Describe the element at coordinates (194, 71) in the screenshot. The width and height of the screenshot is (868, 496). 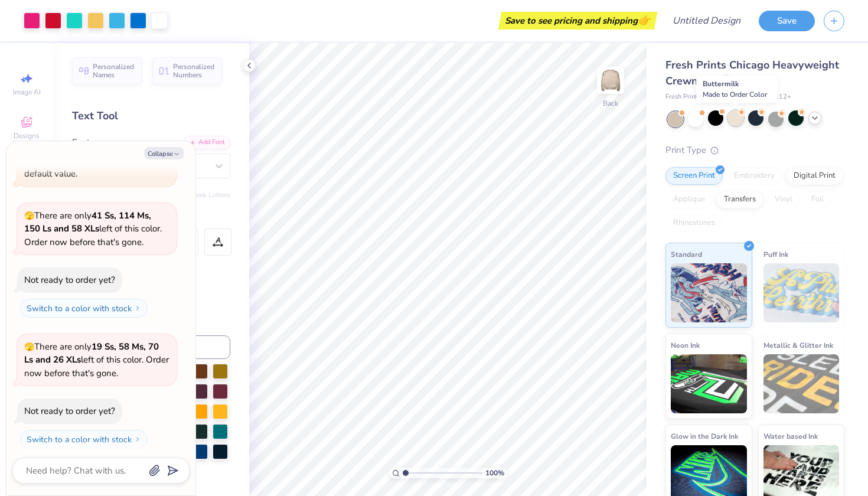
I see `span: Personalized Numbers` at that location.